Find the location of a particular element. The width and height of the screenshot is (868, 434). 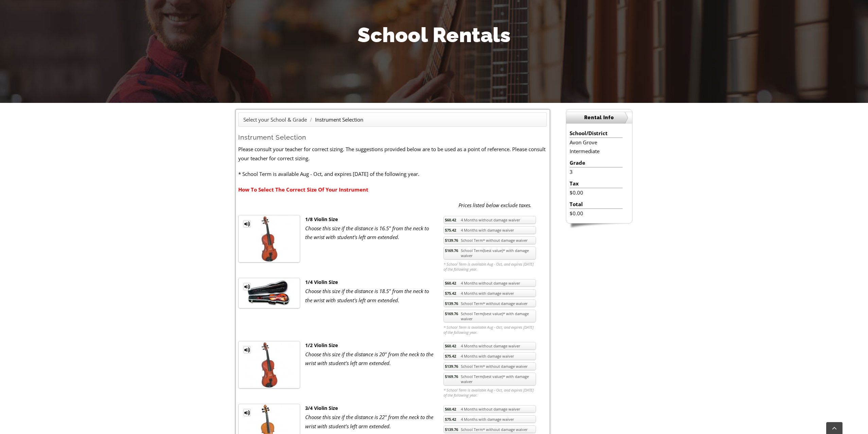

li: 3 is located at coordinates (595, 172).